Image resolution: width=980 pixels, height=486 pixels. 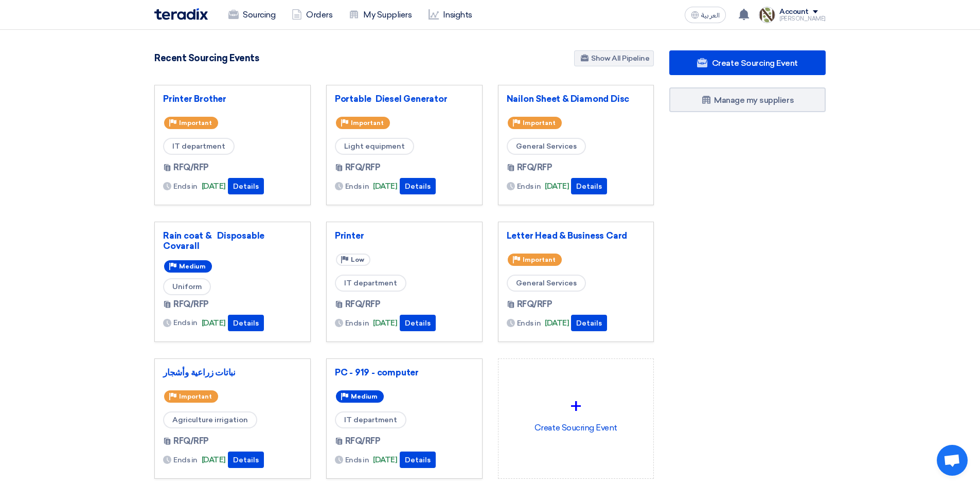 What do you see at coordinates (614, 58) in the screenshot?
I see `a: Show All Pipeline` at bounding box center [614, 58].